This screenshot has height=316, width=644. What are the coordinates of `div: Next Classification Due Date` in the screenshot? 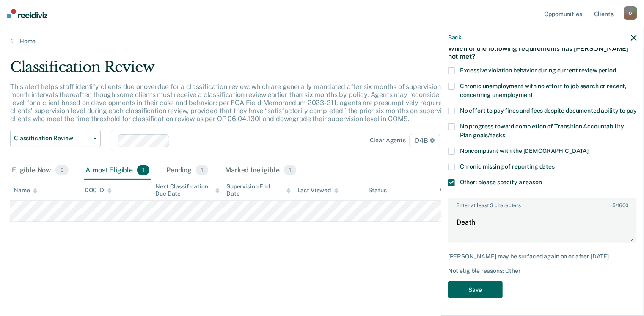 It's located at (187, 190).